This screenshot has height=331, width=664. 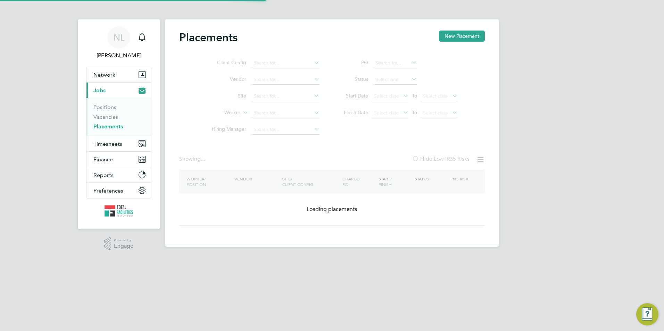 I want to click on div: Showing, so click(x=193, y=159).